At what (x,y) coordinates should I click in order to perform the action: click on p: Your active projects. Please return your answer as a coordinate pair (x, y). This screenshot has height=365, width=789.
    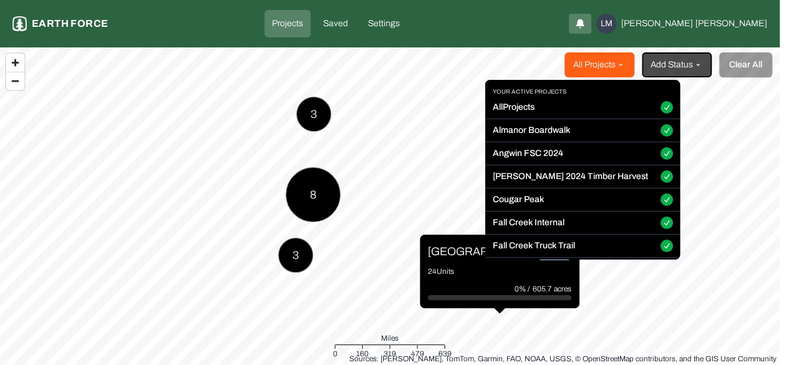
    Looking at the image, I should click on (582, 94).